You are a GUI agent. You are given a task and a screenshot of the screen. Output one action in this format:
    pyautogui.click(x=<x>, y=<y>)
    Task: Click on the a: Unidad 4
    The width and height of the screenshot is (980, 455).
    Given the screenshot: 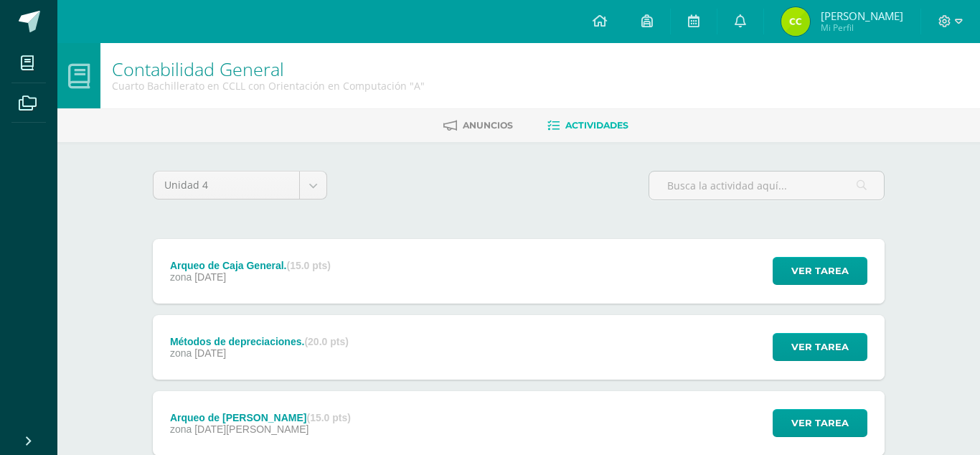 What is the action you would take?
    pyautogui.click(x=240, y=185)
    